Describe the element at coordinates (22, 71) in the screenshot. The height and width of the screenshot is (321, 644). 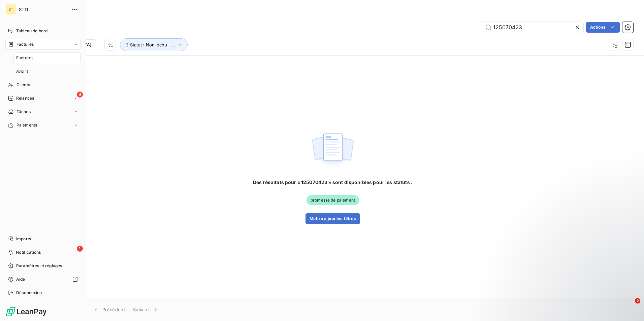
I see `span: Avoirs` at that location.